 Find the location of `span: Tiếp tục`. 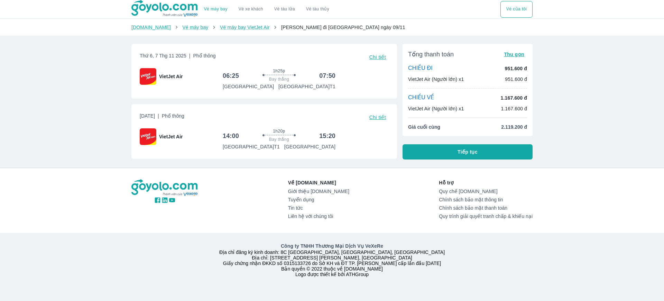

span: Tiếp tục is located at coordinates (467, 152).